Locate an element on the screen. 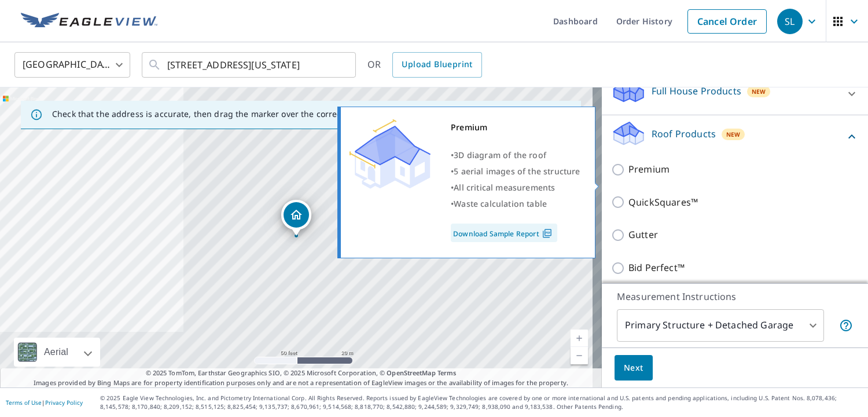  span: 5 aerial images of the structure is located at coordinates (516, 171).